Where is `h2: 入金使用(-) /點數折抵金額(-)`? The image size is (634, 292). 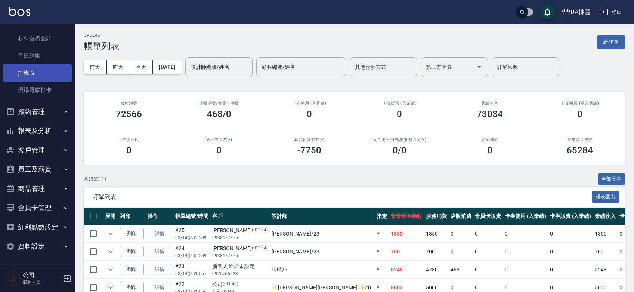 h2: 入金使用(-) /點數折抵金額(-) is located at coordinates (400, 139).